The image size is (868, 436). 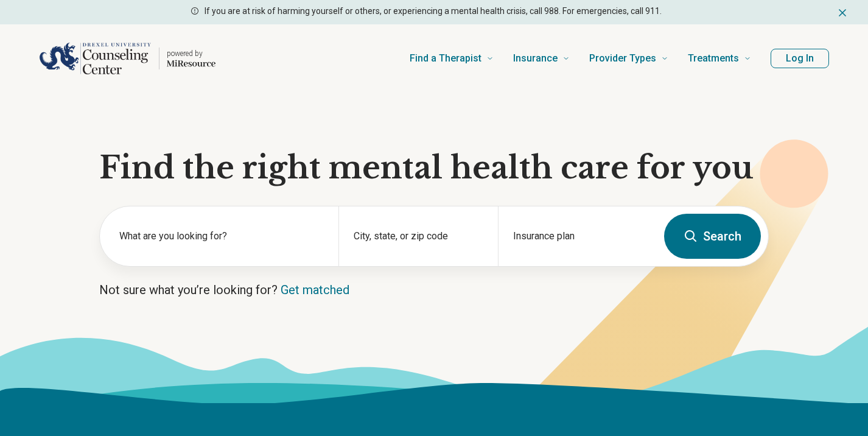 What do you see at coordinates (712, 236) in the screenshot?
I see `button: Search` at bounding box center [712, 236].